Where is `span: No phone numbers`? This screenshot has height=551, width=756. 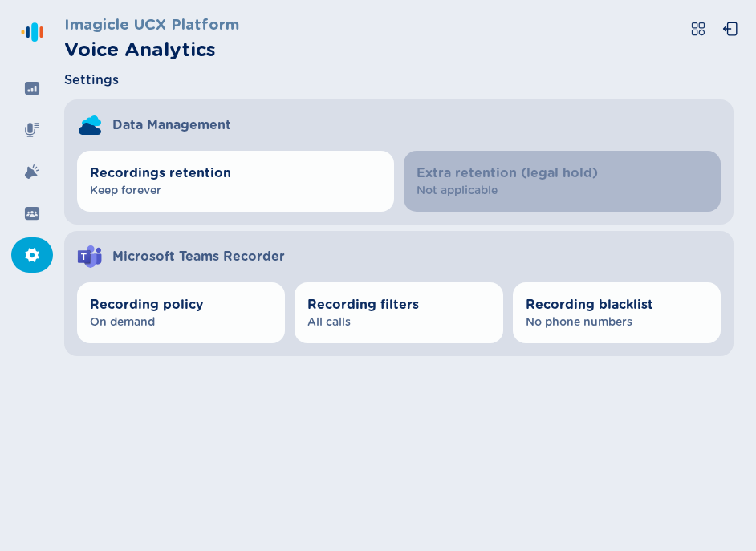 span: No phone numbers is located at coordinates (617, 322).